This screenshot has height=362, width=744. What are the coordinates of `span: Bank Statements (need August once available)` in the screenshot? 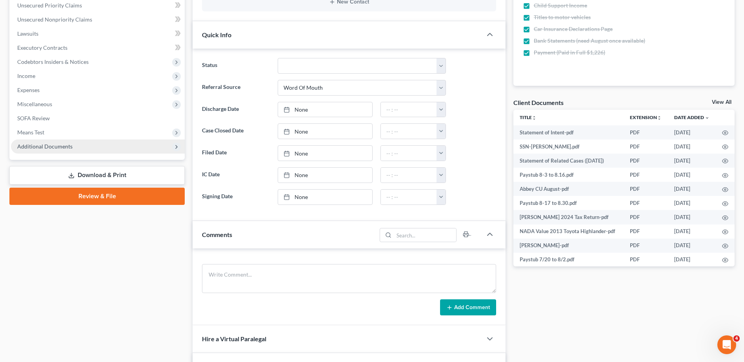 It's located at (589, 41).